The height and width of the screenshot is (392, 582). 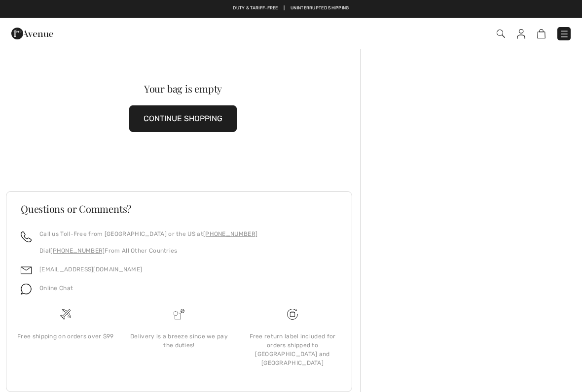 I want to click on span: Online Chat, so click(x=56, y=288).